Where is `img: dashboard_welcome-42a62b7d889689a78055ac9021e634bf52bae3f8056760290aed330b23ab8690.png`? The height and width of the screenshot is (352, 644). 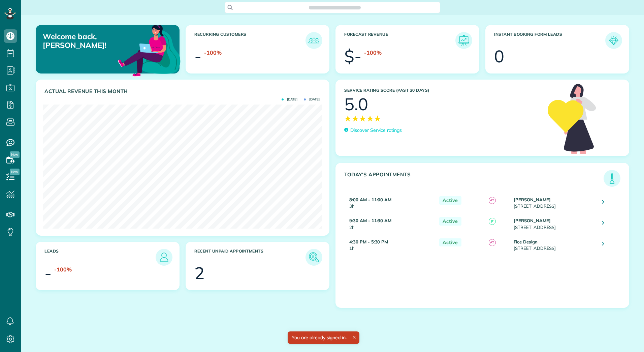
img: dashboard_welcome-42a62b7d889689a78055ac9021e634bf52bae3f8056760290aed330b23ab8690.png is located at coordinates (149, 50).